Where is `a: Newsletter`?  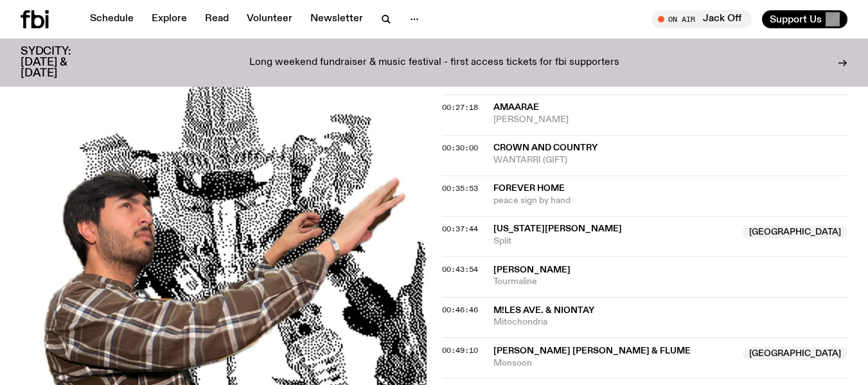 a: Newsletter is located at coordinates (337, 19).